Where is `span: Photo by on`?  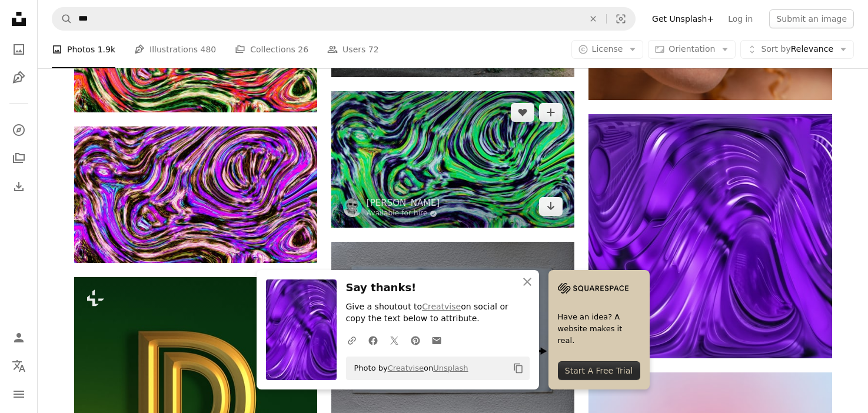 span: Photo by on is located at coordinates (408, 368).